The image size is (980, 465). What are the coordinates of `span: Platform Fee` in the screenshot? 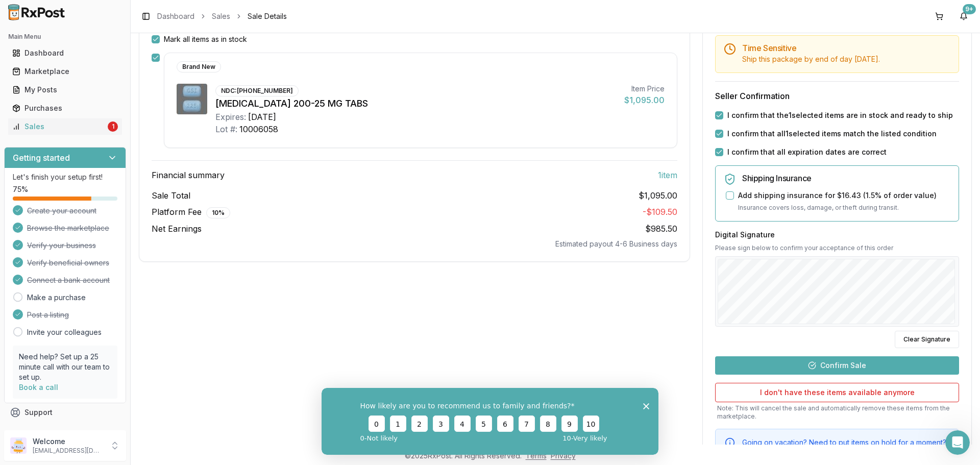 It's located at (191, 212).